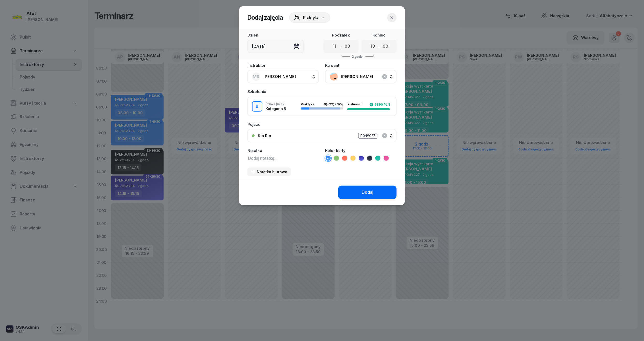 The height and width of the screenshot is (341, 644). Describe the element at coordinates (380, 105) in the screenshot. I see `div: 3890 PLN` at that location.